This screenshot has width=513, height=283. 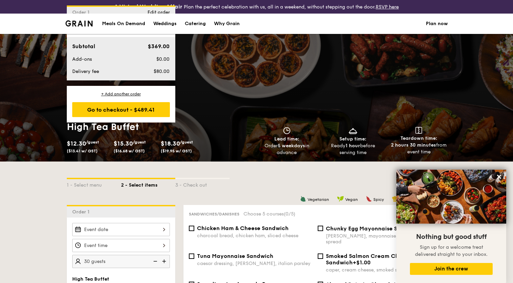 I want to click on span: High Tea Buffet, so click(x=91, y=279).